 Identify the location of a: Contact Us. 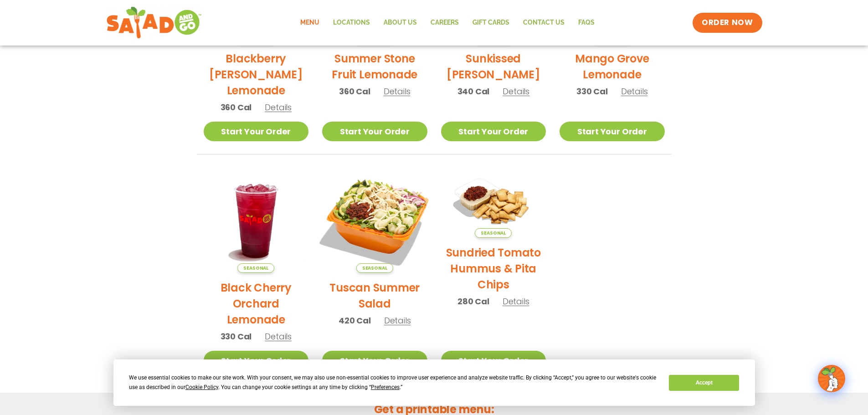
(544, 23).